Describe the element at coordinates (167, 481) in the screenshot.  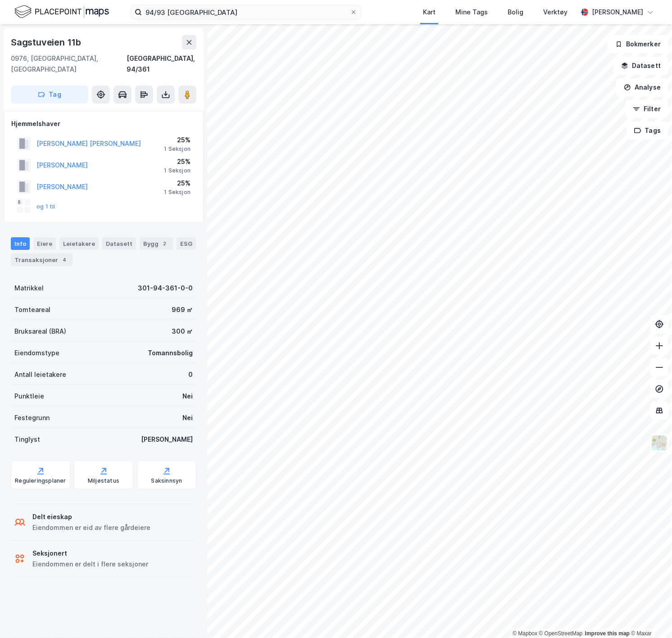
I see `div: Saksinnsyn` at that location.